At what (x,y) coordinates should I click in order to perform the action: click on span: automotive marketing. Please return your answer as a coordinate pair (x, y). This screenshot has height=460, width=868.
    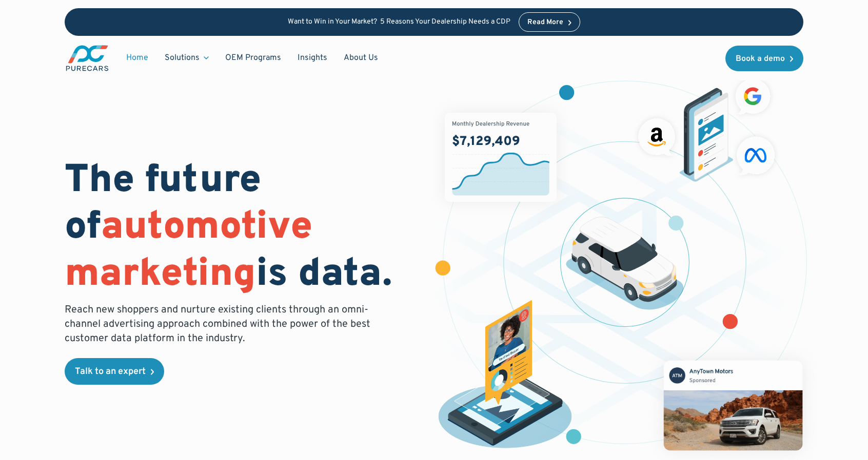
    Looking at the image, I should click on (188, 251).